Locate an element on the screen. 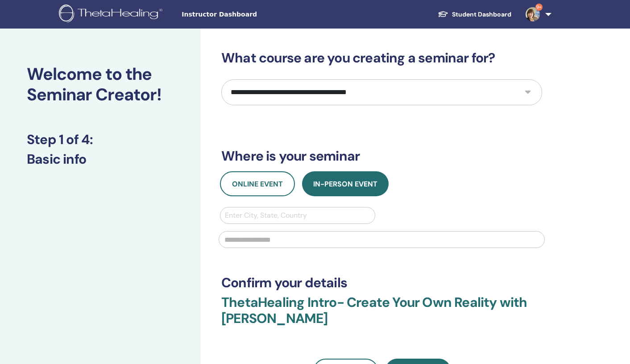  span: Instructor Dashboard is located at coordinates (249, 14).